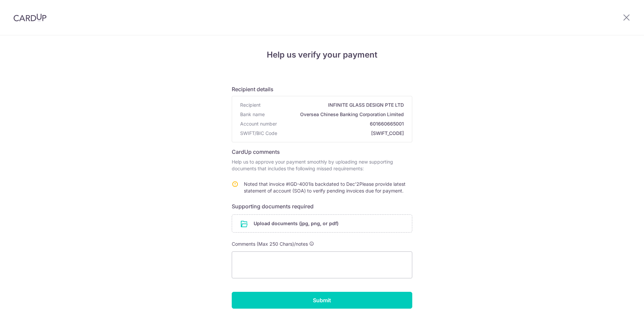 The image size is (644, 311). What do you see at coordinates (322, 152) in the screenshot?
I see `h6: CardUp comments` at bounding box center [322, 152].